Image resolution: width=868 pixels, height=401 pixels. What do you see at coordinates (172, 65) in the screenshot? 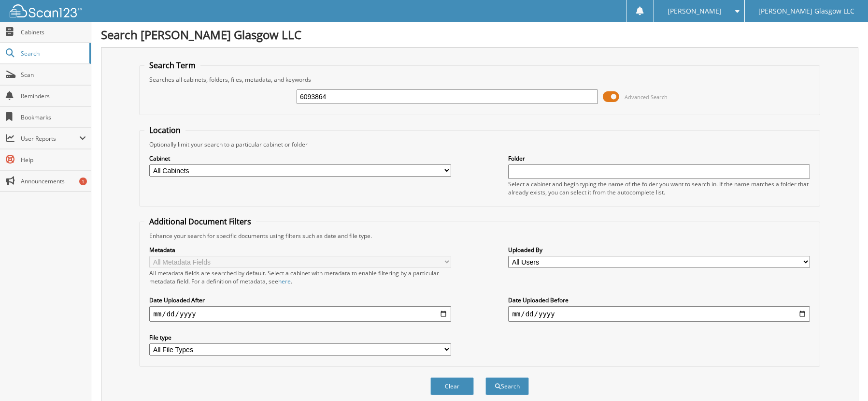
I see `legend: Search Term` at bounding box center [172, 65].